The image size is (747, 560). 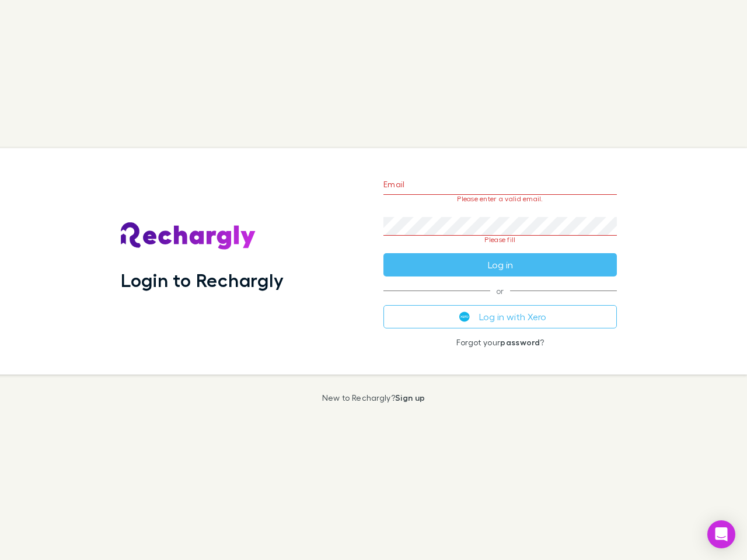 What do you see at coordinates (464, 317) in the screenshot?
I see `img: Xero's logo` at bounding box center [464, 317].